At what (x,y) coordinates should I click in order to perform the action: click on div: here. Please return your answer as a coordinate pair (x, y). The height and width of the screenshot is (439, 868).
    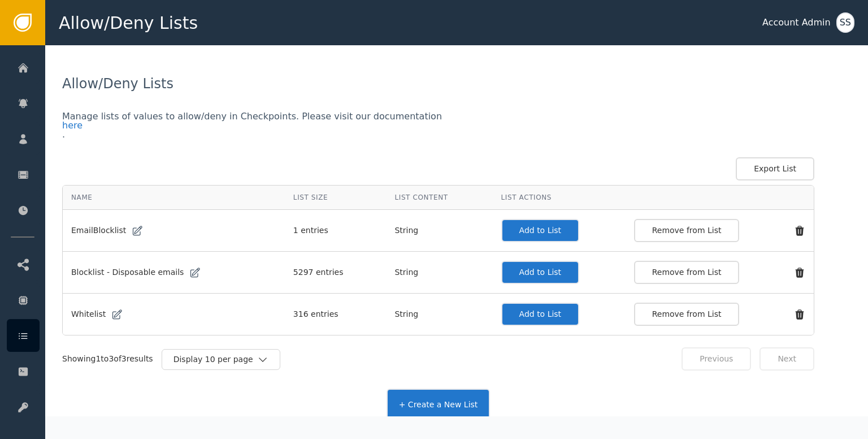
    Looking at the image, I should click on (438, 126).